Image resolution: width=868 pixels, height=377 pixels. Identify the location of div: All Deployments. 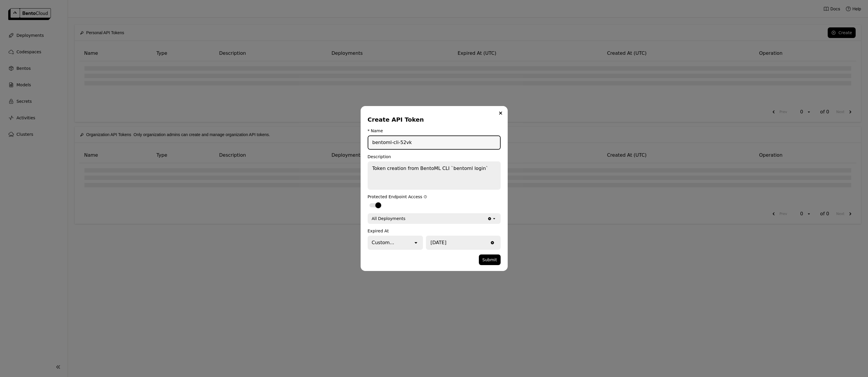
(388, 218).